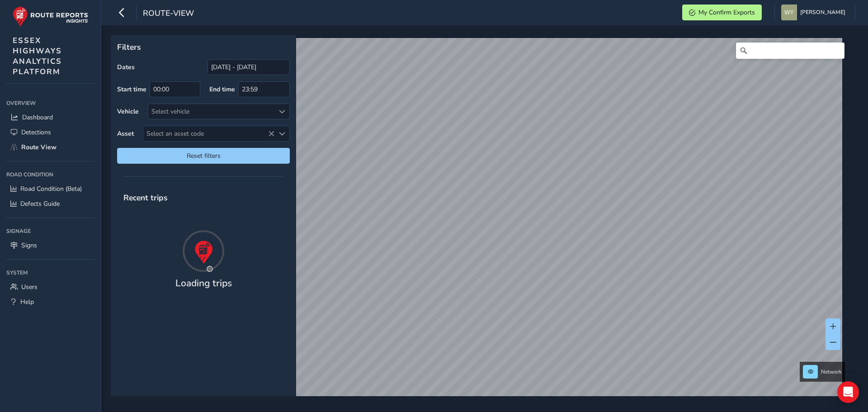  I want to click on a: Detections, so click(51, 132).